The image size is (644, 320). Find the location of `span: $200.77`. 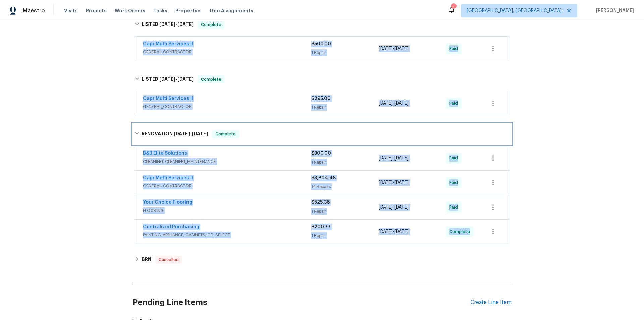

span: $200.77 is located at coordinates (321, 227).